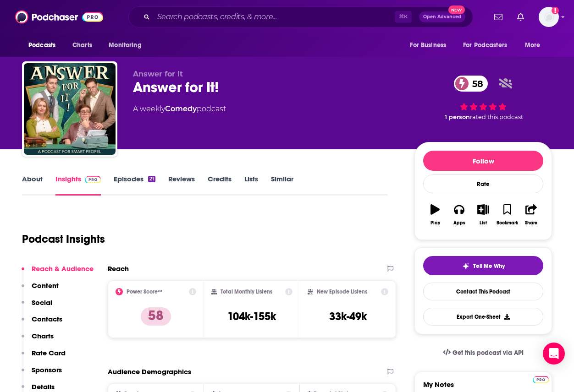 The image size is (574, 392). I want to click on span: Logged in as AirwaveMedia, so click(549, 17).